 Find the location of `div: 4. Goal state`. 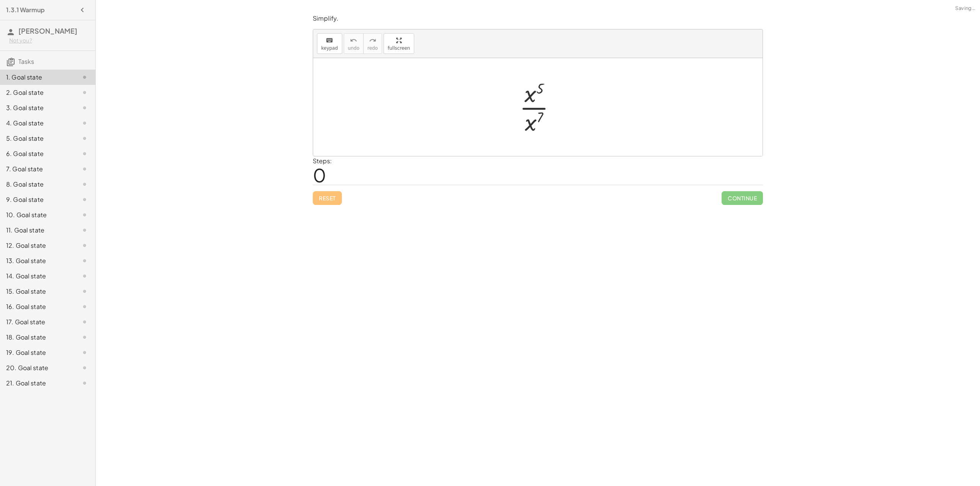

div: 4. Goal state is located at coordinates (37, 123).